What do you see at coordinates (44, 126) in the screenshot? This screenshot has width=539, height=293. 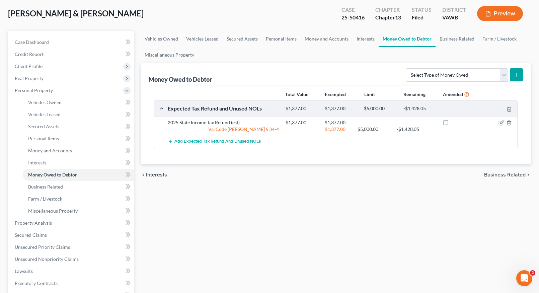 I see `span: Secured Assets` at bounding box center [44, 126].